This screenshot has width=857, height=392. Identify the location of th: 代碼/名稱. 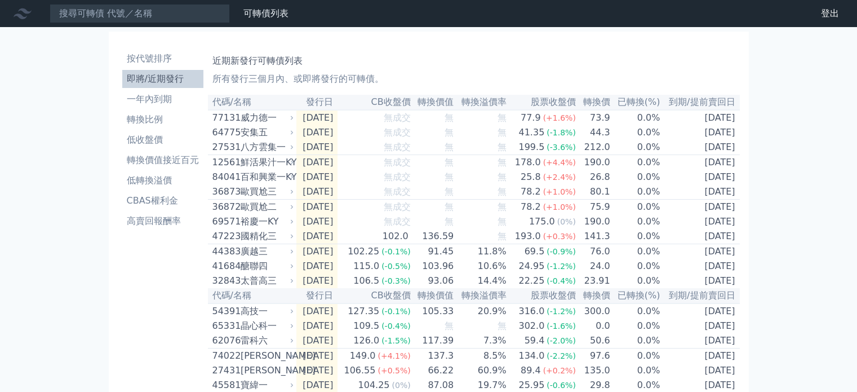
(252, 295).